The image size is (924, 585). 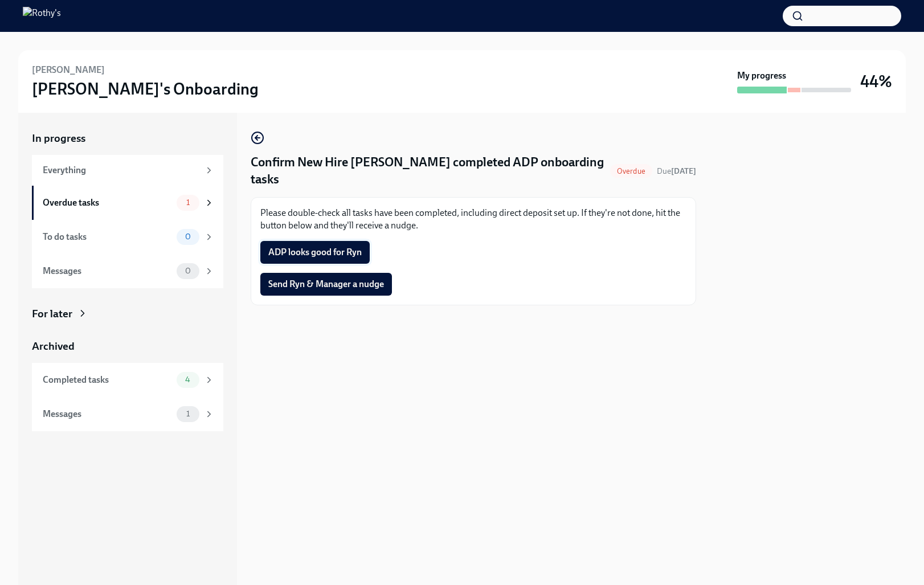 I want to click on div: In progress, so click(x=127, y=138).